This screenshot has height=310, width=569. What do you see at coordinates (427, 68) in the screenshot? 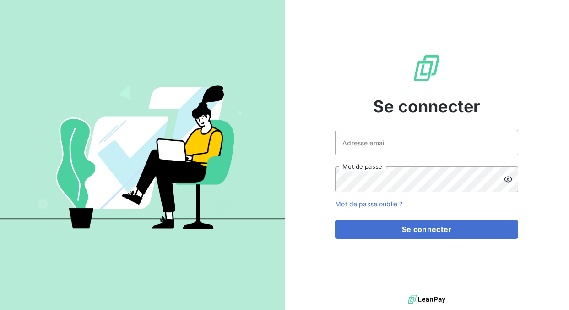
I see `img: Logo LeanPay` at bounding box center [427, 68].